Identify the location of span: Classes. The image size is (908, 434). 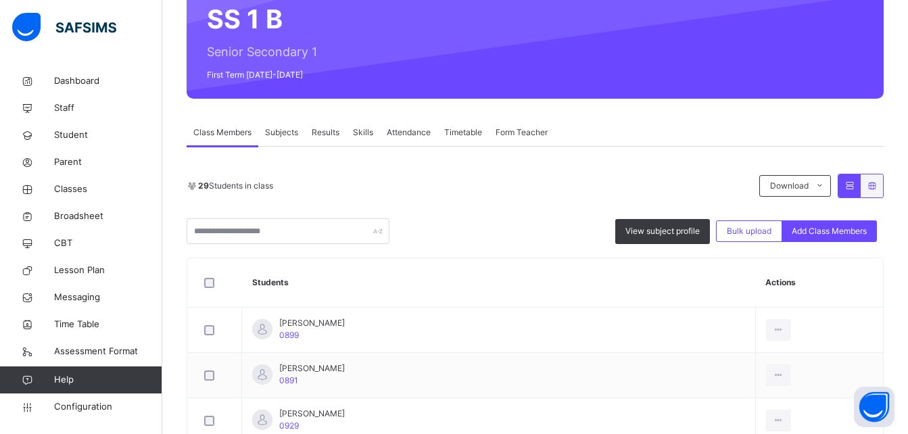
(108, 189).